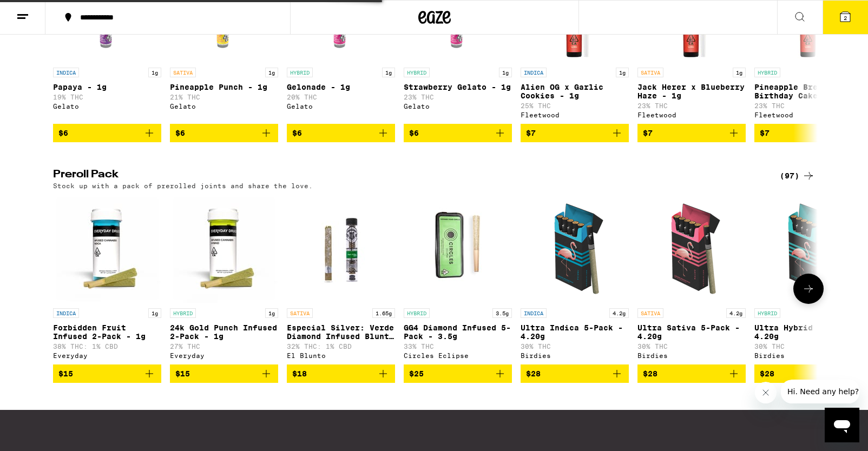 The image size is (868, 451). I want to click on p: Pineapple Breeze x Birthday Cake - 1g, so click(808, 91).